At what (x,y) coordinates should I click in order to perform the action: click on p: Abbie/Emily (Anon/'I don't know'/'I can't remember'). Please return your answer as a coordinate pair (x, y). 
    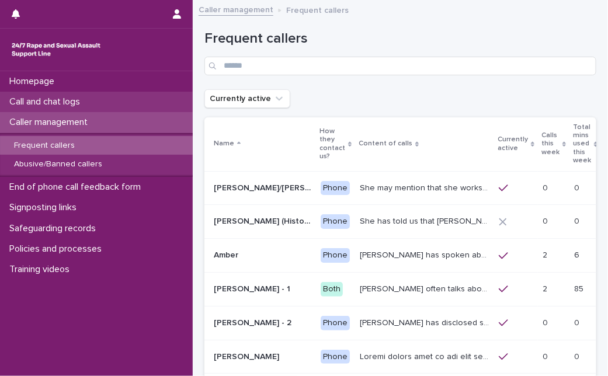
    Looking at the image, I should click on (263, 187).